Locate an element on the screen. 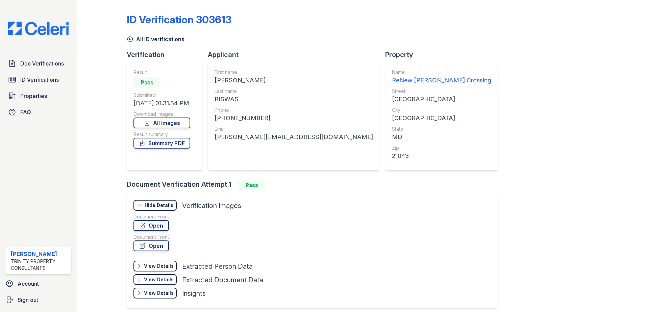  div: Result summary is located at coordinates (162, 134).